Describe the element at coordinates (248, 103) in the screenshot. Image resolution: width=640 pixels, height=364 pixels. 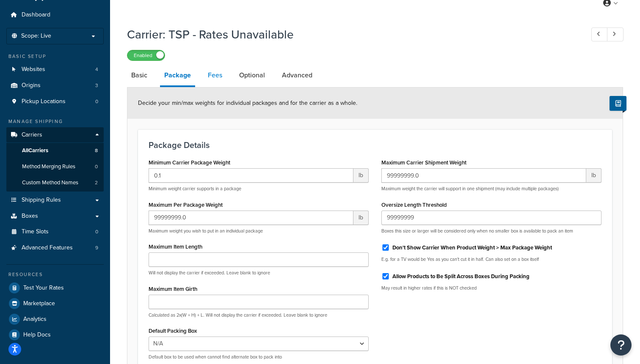
I see `span: Decide your min/max weights for individual packages and for the carrier as a whole.` at that location.